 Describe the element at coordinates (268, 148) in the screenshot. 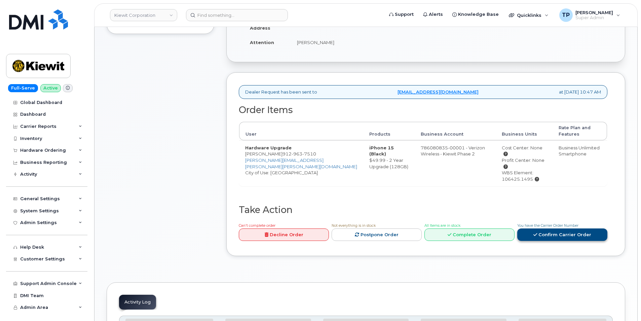

I see `strong: Hardware Upgrade` at that location.